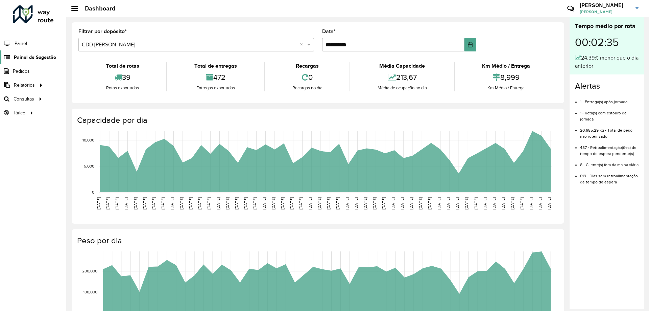 This screenshot has width=649, height=311. What do you see at coordinates (215, 77) in the screenshot?
I see `div: 472` at bounding box center [215, 77].